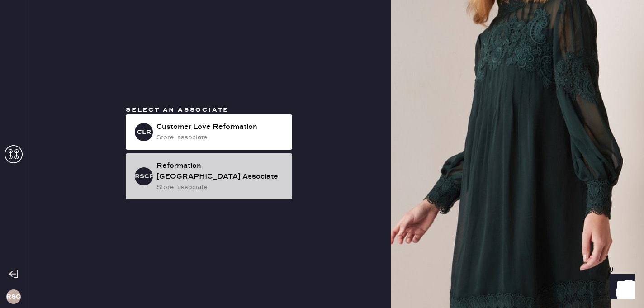  Describe the element at coordinates (13, 296) in the screenshot. I see `h3: RSCP` at that location.